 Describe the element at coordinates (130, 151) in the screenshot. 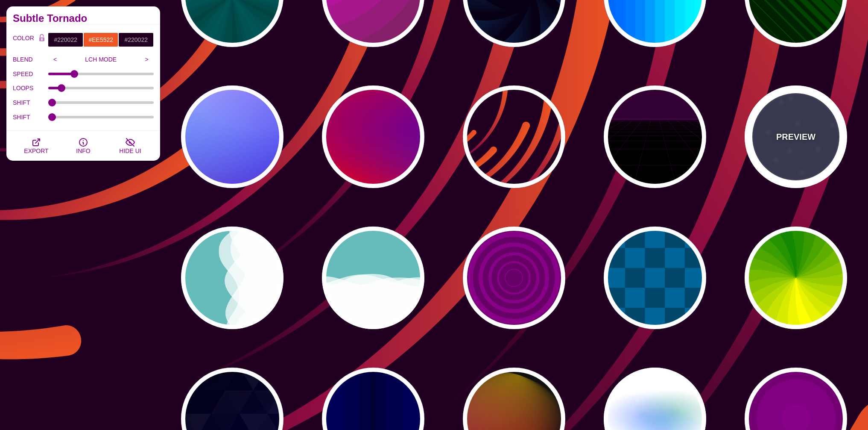

I see `span: HIDE UI` at that location.